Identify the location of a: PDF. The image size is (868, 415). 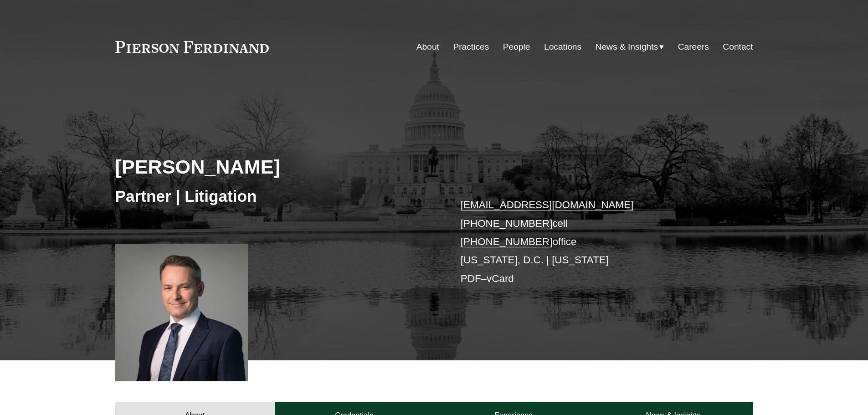
(471, 278).